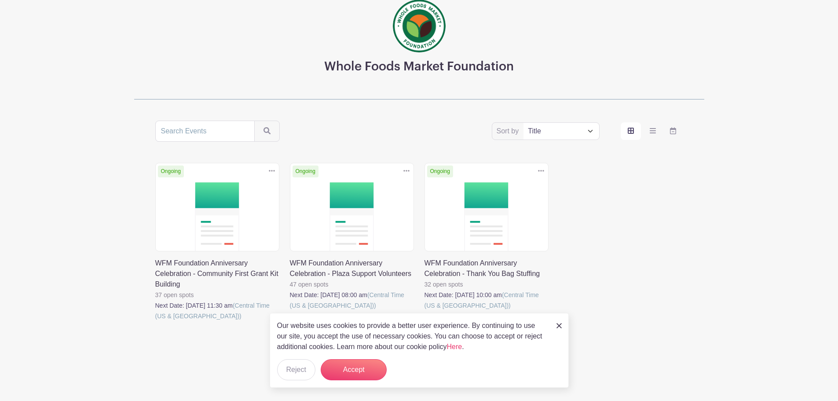 Image resolution: width=838 pixels, height=401 pixels. Describe the element at coordinates (559, 326) in the screenshot. I see `img: close_button-5f87c8562297e5c2d7936805f587ecaba9071eb48480494691a3f1689db116b3.svg` at that location.